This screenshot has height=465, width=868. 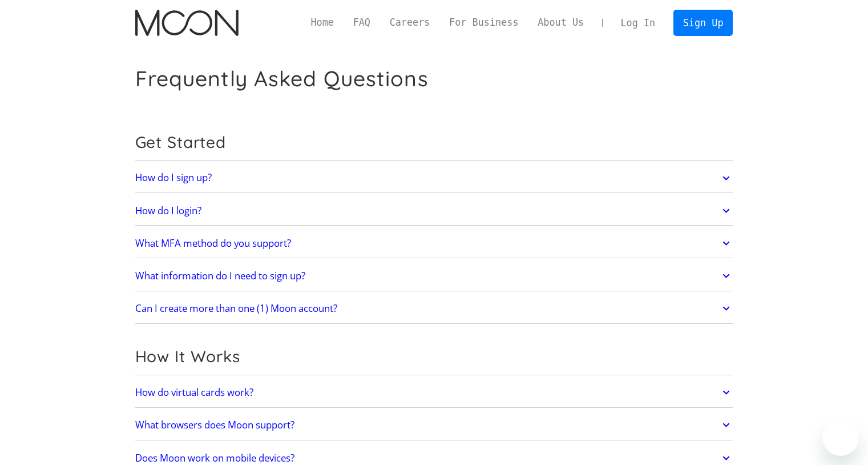 What do you see at coordinates (194, 392) in the screenshot?
I see `h2: How do virtual cards work?` at bounding box center [194, 392].